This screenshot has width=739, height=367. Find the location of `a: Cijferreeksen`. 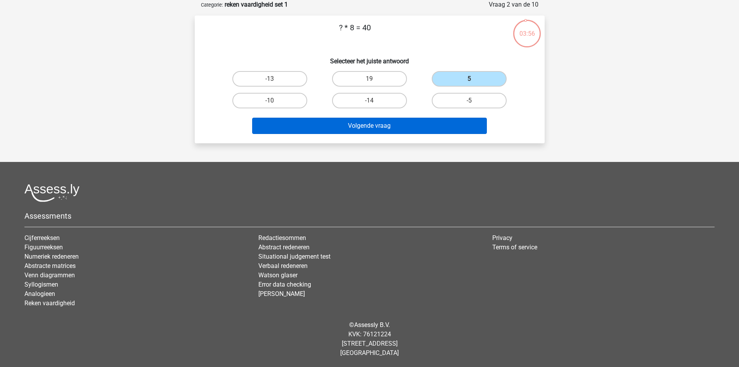

a: Cijferreeksen is located at coordinates (42, 237).